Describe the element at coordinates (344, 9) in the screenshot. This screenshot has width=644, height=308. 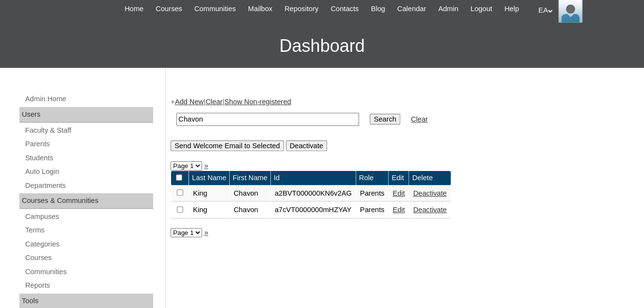
I see `a: Contacts` at that location.